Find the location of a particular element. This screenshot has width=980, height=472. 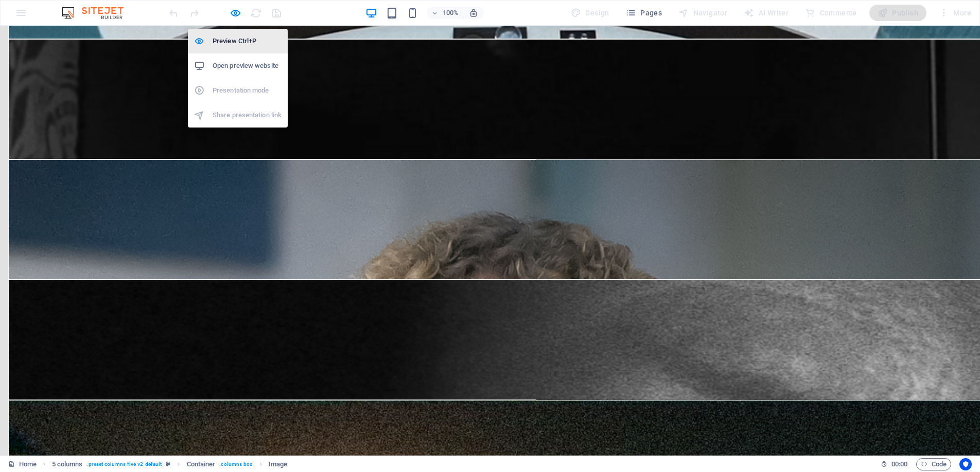

h6: Open preview website is located at coordinates (247, 66).